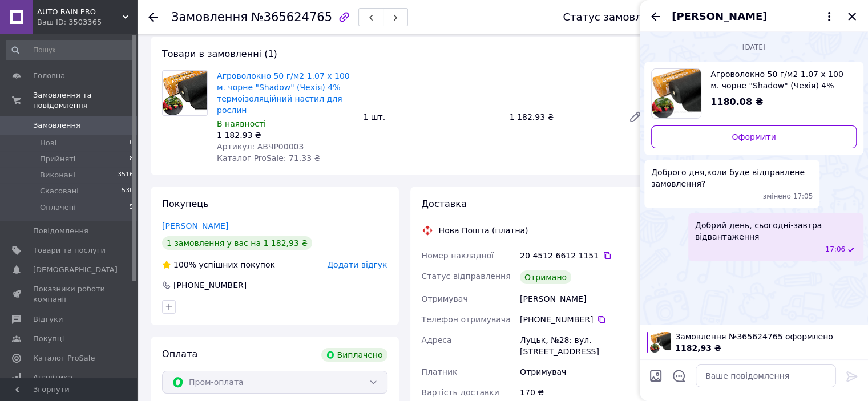  I want to click on div: 1 замовлення у вас на 1 182,93 ₴, so click(237, 243).